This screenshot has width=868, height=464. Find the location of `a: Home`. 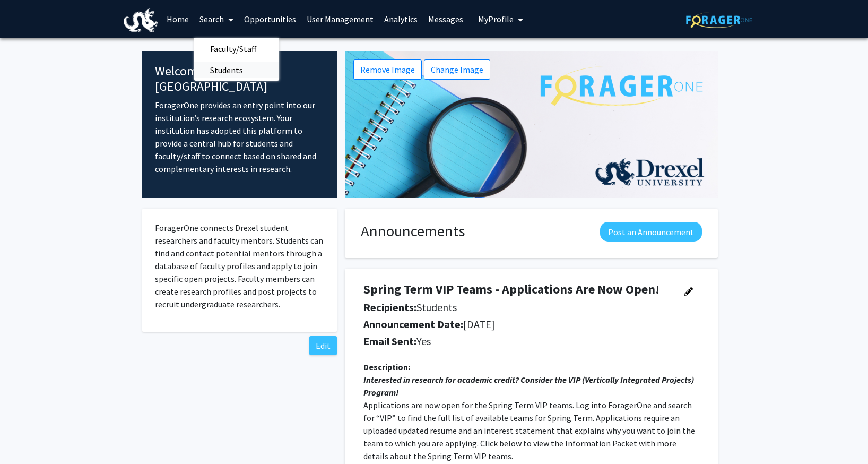

a: Home is located at coordinates (178, 19).